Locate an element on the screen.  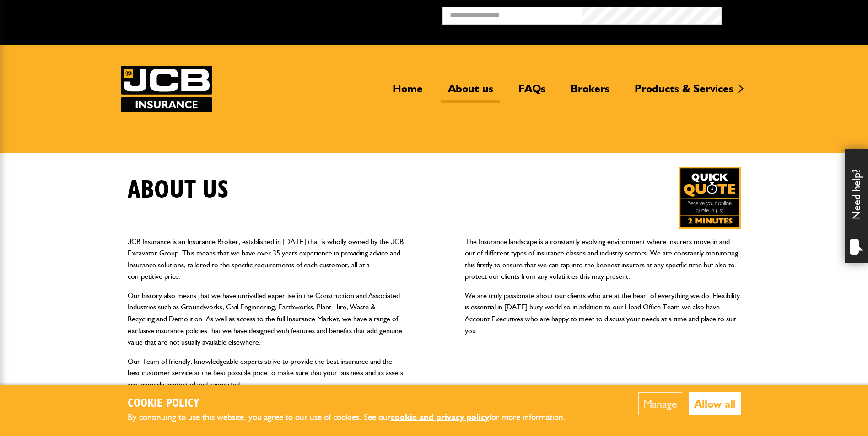
h1: About us is located at coordinates (178, 190).